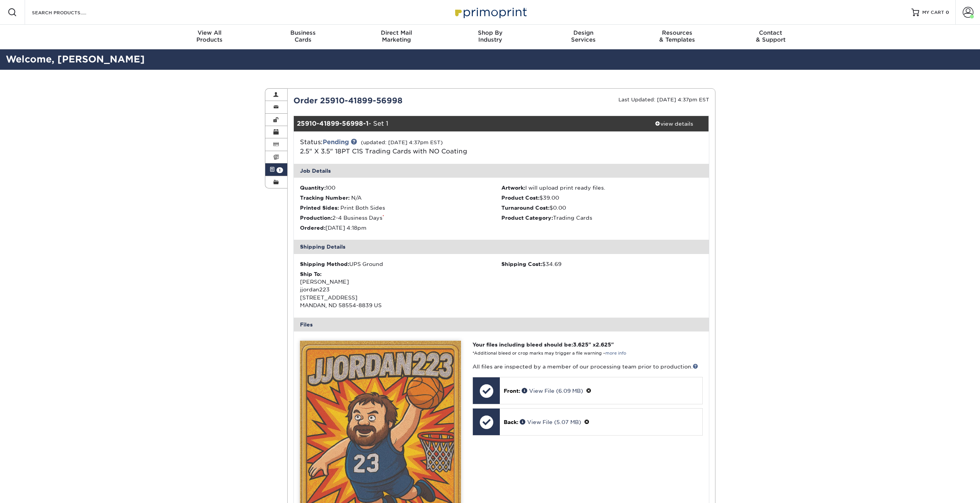 The image size is (980, 503). What do you see at coordinates (209, 33) in the screenshot?
I see `span: View All` at bounding box center [209, 33].